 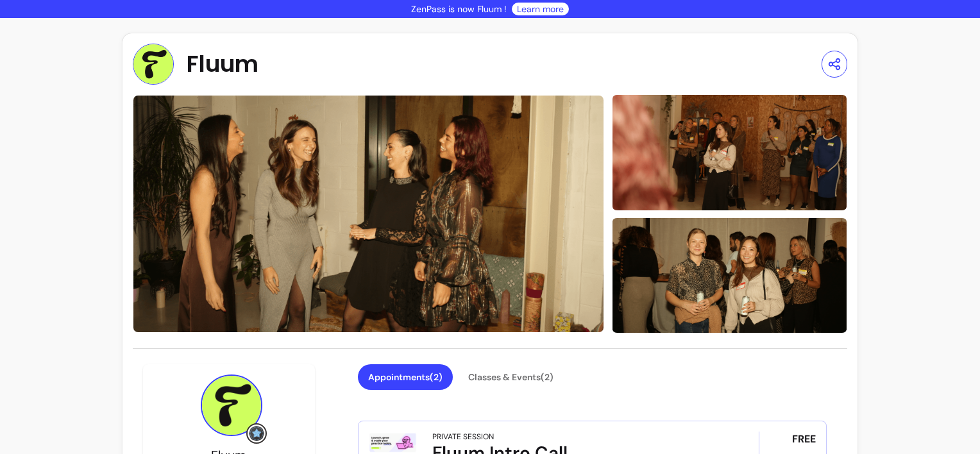 What do you see at coordinates (540, 9) in the screenshot?
I see `a: Learn more` at bounding box center [540, 9].